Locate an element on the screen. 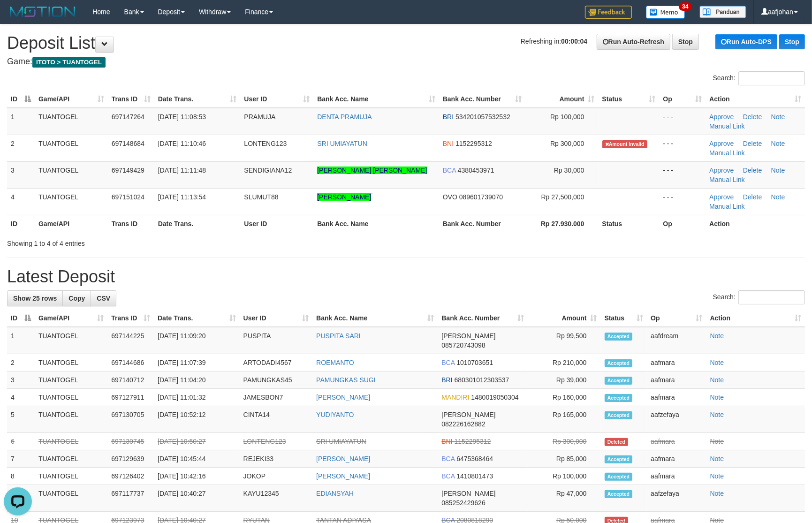 The height and width of the screenshot is (523, 812). a: SRI UMIAYATUN is located at coordinates (342, 144).